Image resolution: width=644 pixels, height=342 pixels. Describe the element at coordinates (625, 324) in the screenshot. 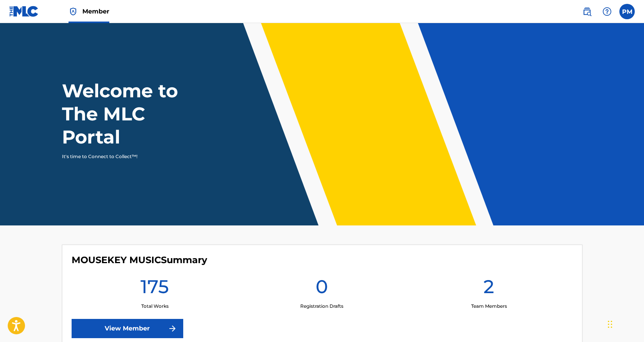

I see `div: Chat Widget` at that location.